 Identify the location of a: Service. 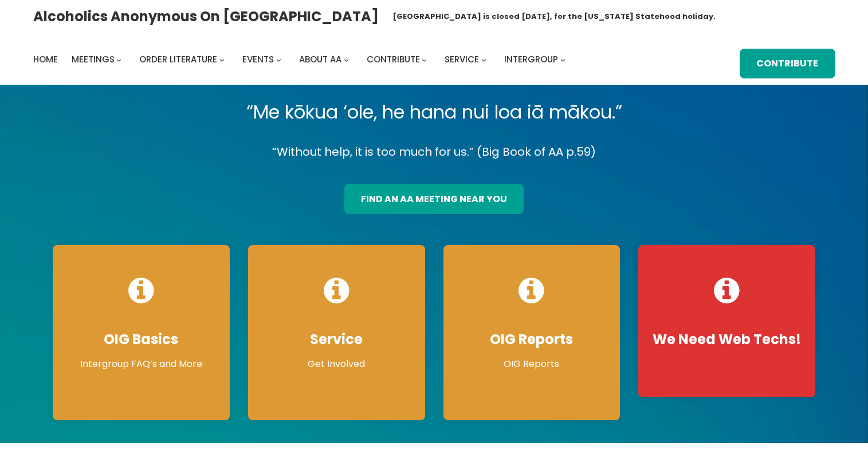
(461, 59).